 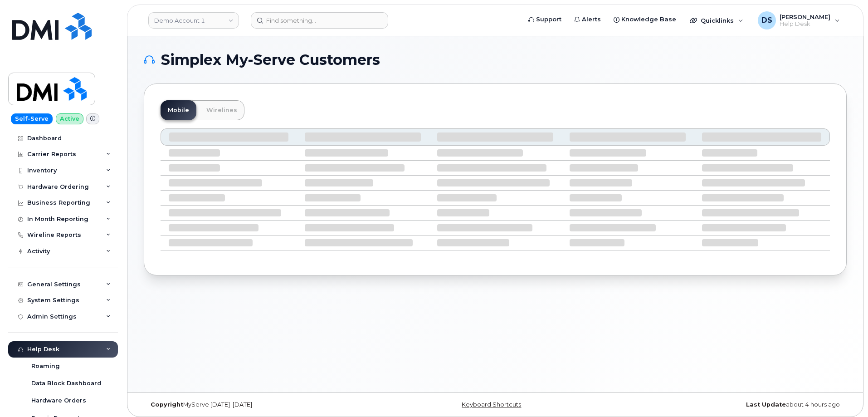 I want to click on a: Wirelines, so click(x=222, y=110).